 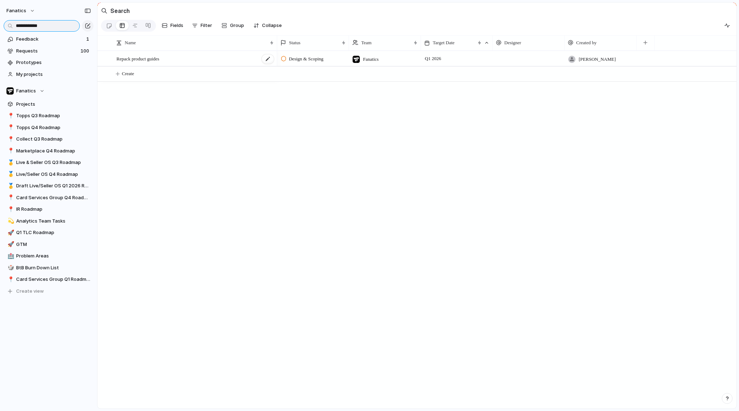 I want to click on div: 📍Collect Q3 Roadmap, so click(x=49, y=139).